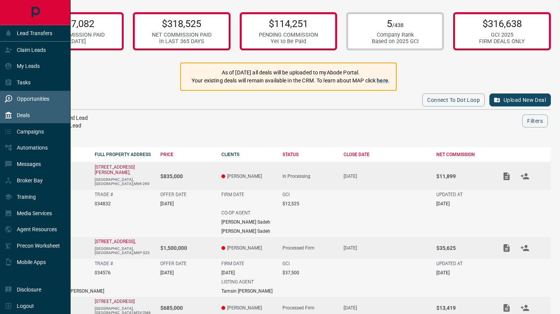 This screenshot has height=314, width=560. Describe the element at coordinates (103, 204) in the screenshot. I see `p: 034832` at that location.